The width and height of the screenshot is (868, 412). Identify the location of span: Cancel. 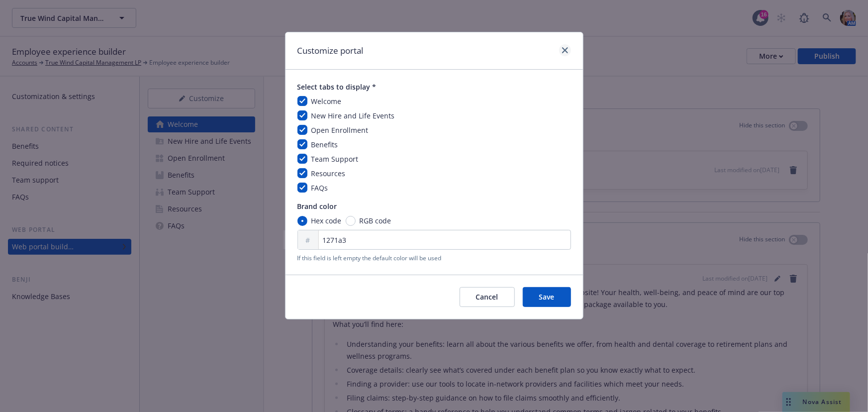
(487, 297).